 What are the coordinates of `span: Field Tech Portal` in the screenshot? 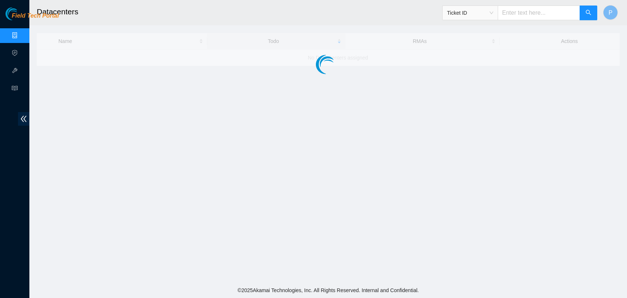 It's located at (35, 16).